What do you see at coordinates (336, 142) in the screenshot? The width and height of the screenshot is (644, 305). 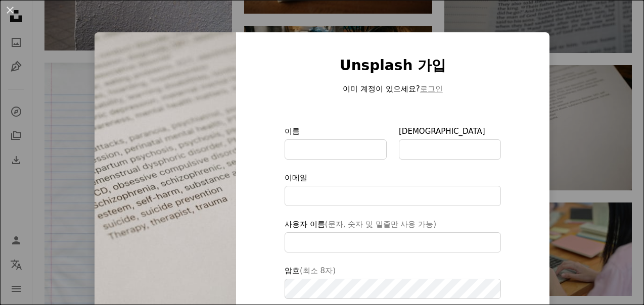 I see `label: 이름` at bounding box center [336, 142].